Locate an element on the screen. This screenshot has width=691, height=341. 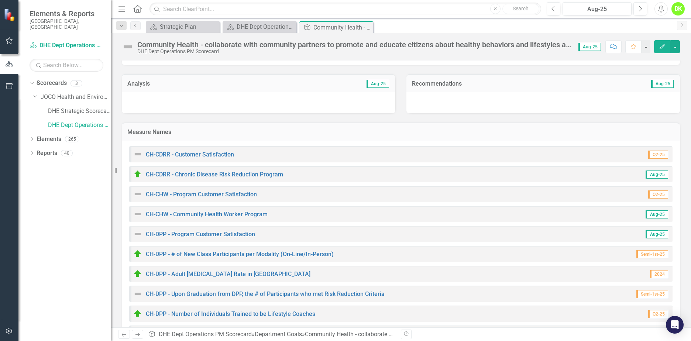
a: Strategic Plan is located at coordinates (183, 27).